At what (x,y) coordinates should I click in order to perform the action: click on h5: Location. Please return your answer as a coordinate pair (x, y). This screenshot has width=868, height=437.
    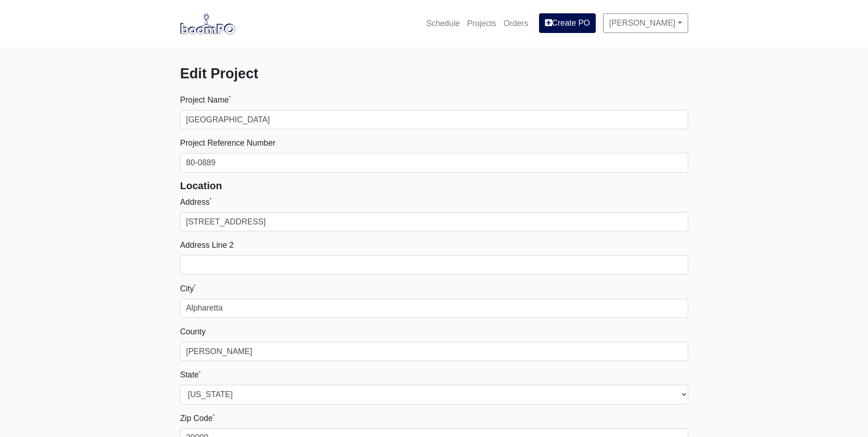
    Looking at the image, I should click on (434, 186).